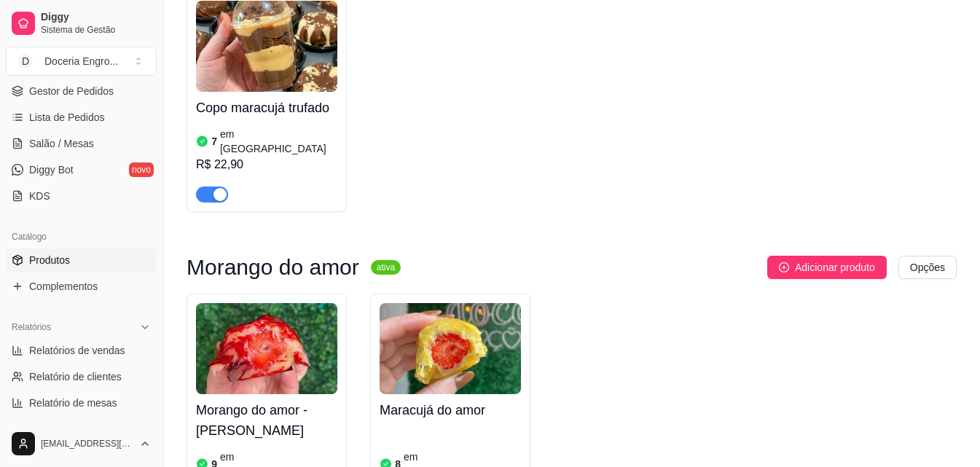 Image resolution: width=980 pixels, height=467 pixels. What do you see at coordinates (81, 260) in the screenshot?
I see `a: Produtos` at bounding box center [81, 260].